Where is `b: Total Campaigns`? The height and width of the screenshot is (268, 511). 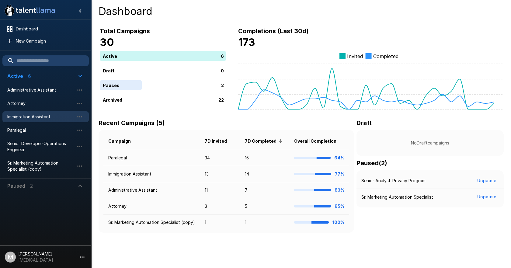 b: Total Campaigns is located at coordinates (125, 31).